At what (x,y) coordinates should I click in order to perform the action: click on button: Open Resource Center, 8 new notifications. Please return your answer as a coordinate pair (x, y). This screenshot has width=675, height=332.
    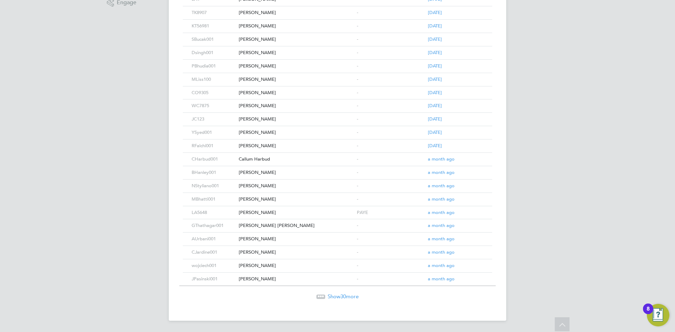
    Looking at the image, I should click on (658, 316).